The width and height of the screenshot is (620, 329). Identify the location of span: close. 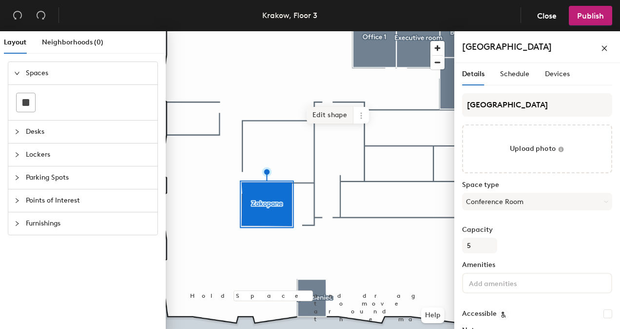
(605, 48).